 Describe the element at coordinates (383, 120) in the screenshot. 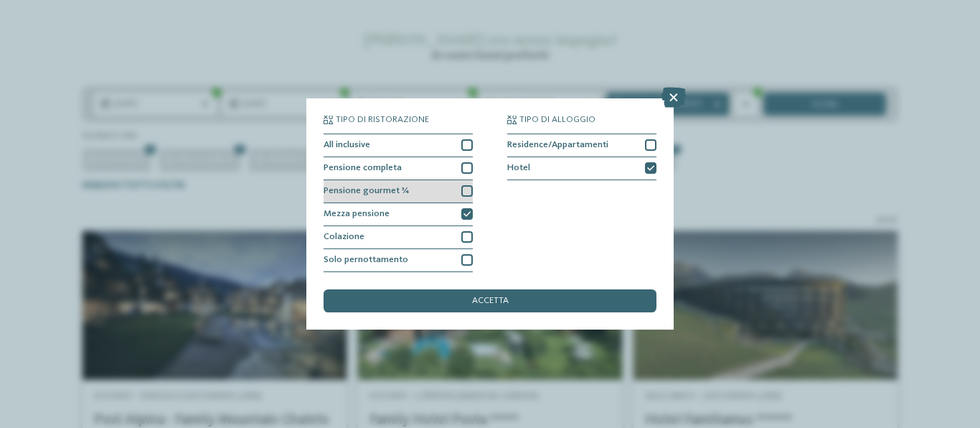

I see `span: Tipo di ristorazione` at that location.